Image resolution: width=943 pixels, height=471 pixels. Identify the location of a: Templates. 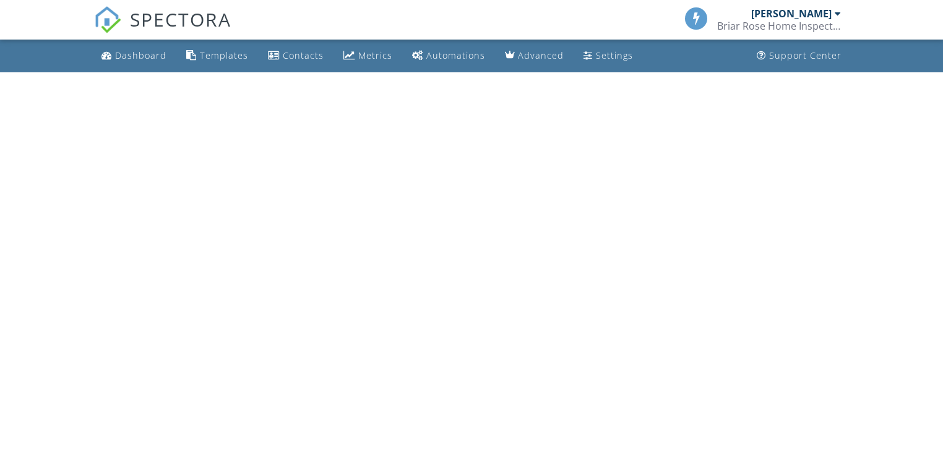
(217, 56).